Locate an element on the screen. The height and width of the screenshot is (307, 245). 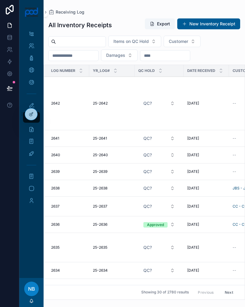
span: QC Hold is located at coordinates (146, 71).